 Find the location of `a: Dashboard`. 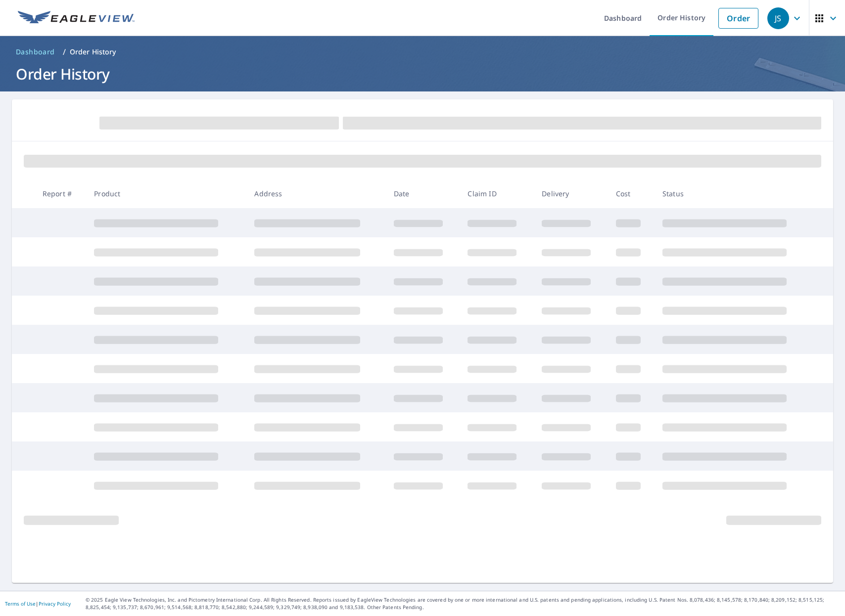

a: Dashboard is located at coordinates (35, 52).